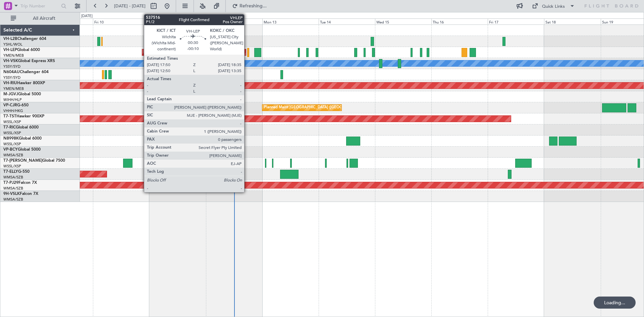 The width and height of the screenshot is (644, 317). Describe the element at coordinates (40, 6) in the screenshot. I see `input: Trip Number` at that location.